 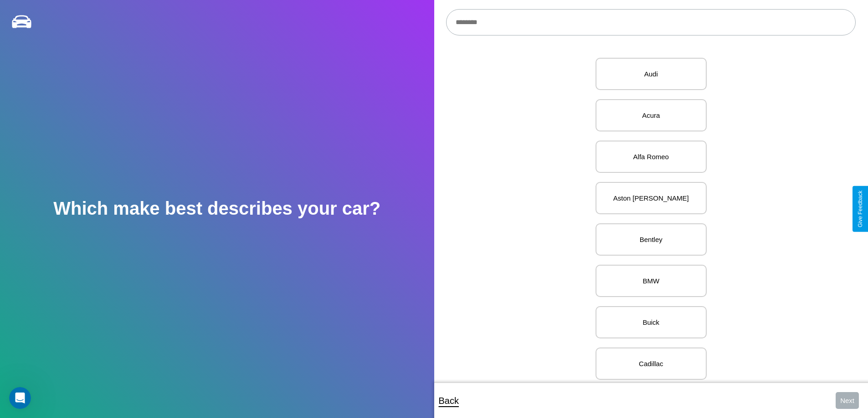 I want to click on p: Audi, so click(x=651, y=74).